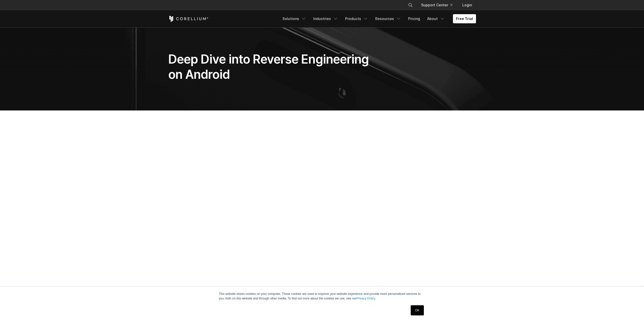  Describe the element at coordinates (417, 310) in the screenshot. I see `a: OK` at that location.